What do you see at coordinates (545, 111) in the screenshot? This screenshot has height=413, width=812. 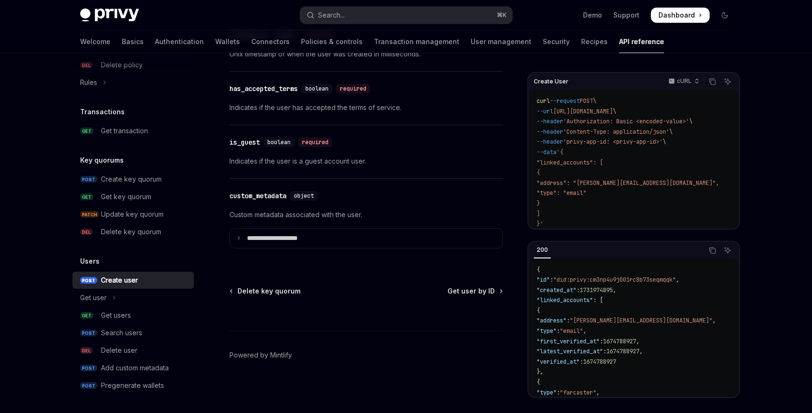 I see `span: --url` at bounding box center [545, 111].